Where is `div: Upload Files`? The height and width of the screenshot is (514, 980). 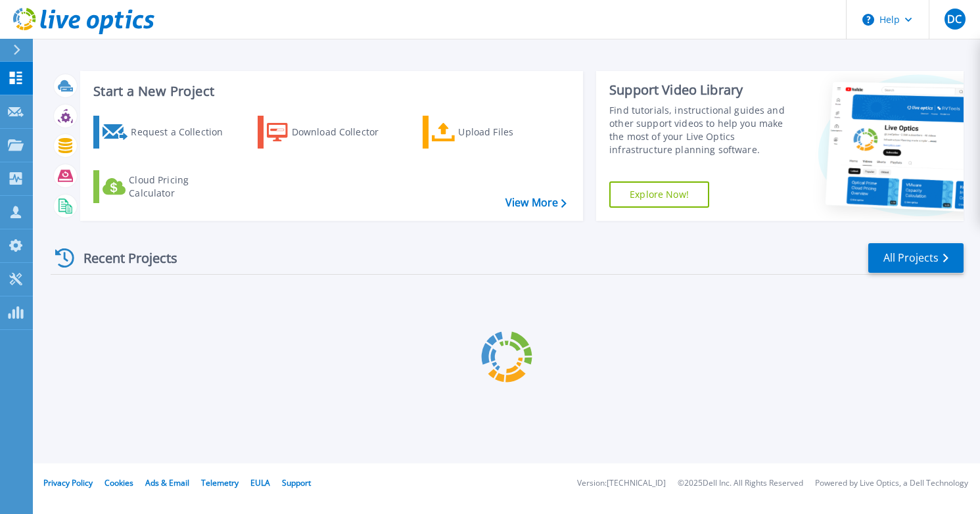
div: Upload Files is located at coordinates (511, 132).